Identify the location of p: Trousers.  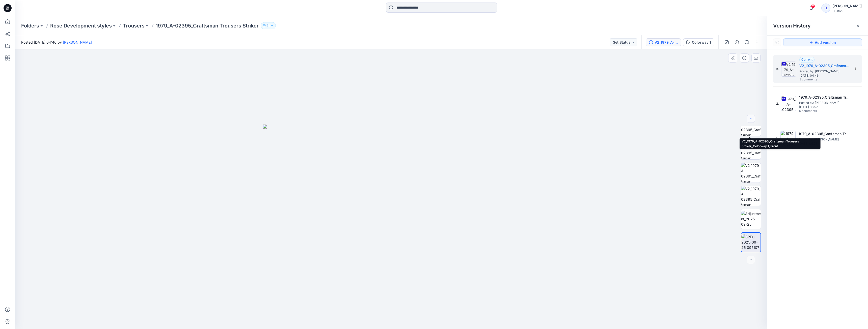
(133, 26).